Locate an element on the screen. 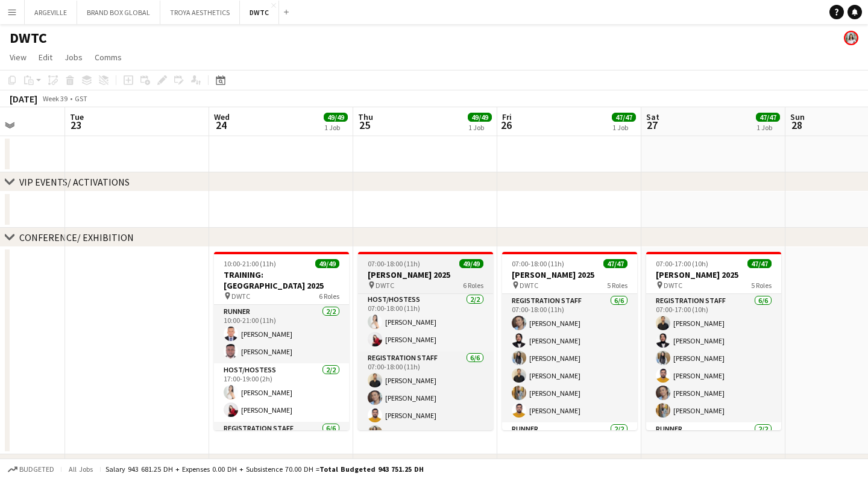  span: All jobs is located at coordinates (81, 469).